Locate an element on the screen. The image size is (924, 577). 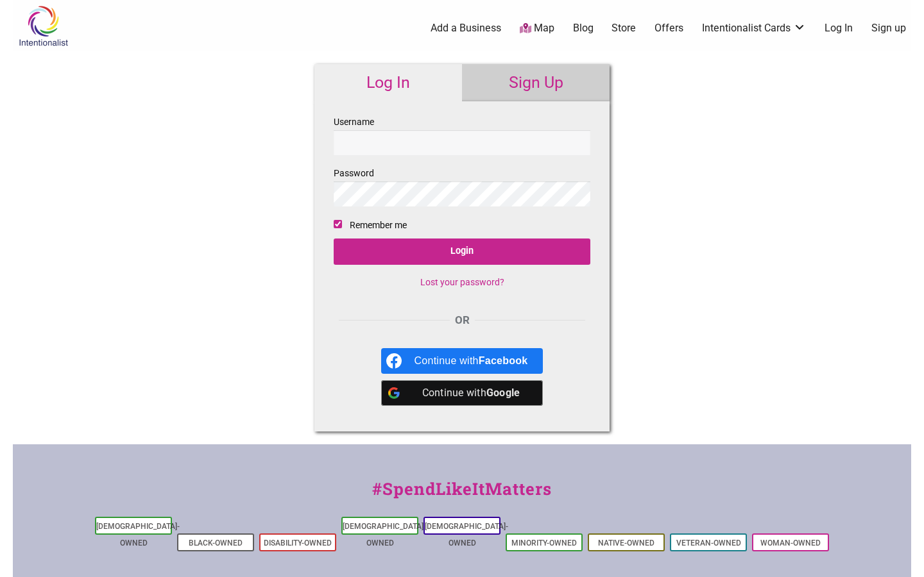
a: Sign up is located at coordinates (888, 28).